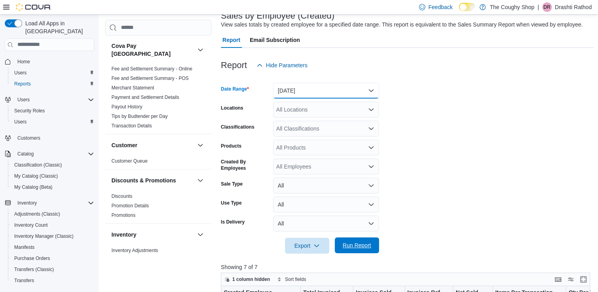 The width and height of the screenshot is (598, 292). What do you see at coordinates (29, 138) in the screenshot?
I see `a: Customers` at bounding box center [29, 138].